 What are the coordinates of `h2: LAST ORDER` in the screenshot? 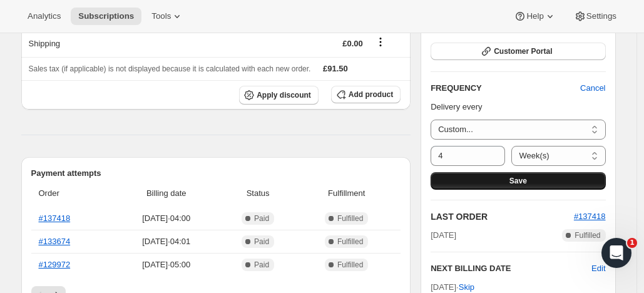 It's located at (502, 217).